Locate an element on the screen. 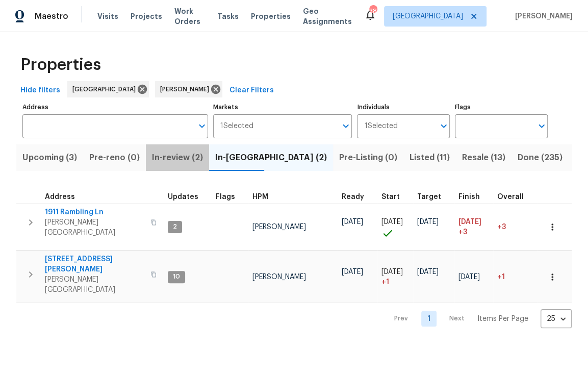 The height and width of the screenshot is (375, 588). span: Resale (13) is located at coordinates (483, 157).